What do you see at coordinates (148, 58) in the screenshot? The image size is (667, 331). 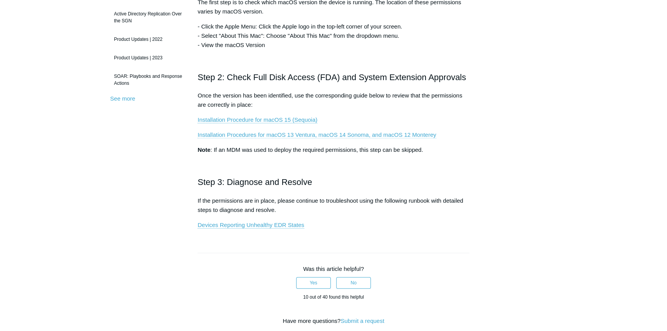 I see `a: Product Updates | 2023` at bounding box center [148, 58].